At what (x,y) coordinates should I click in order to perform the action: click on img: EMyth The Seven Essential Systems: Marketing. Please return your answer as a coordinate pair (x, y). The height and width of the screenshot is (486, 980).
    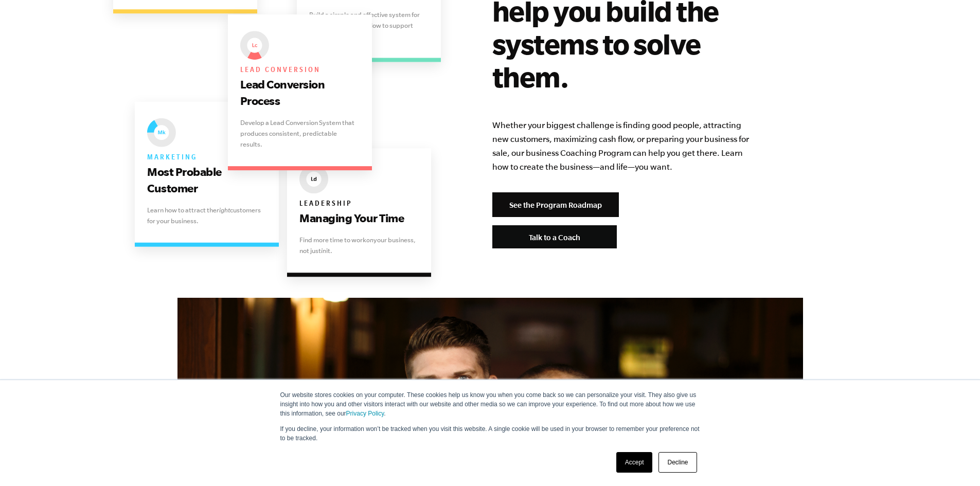
    Looking at the image, I should click on (162, 133).